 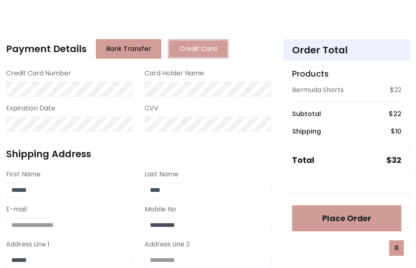 I want to click on label: Mobile No, so click(x=160, y=209).